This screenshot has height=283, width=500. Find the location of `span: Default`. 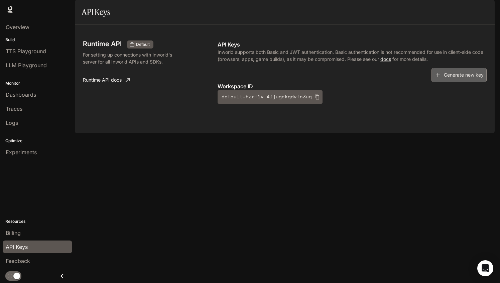

span: Default is located at coordinates (143, 44).